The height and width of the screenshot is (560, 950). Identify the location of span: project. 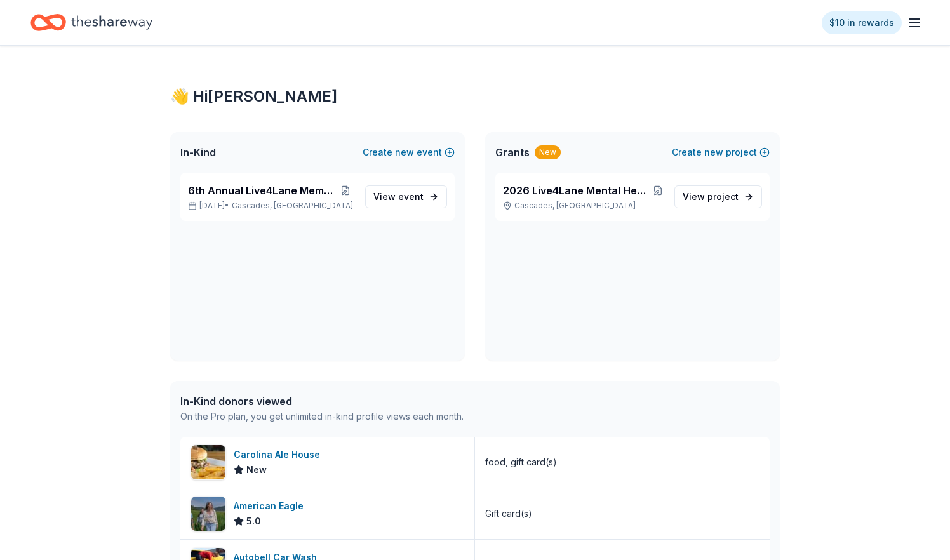
(723, 196).